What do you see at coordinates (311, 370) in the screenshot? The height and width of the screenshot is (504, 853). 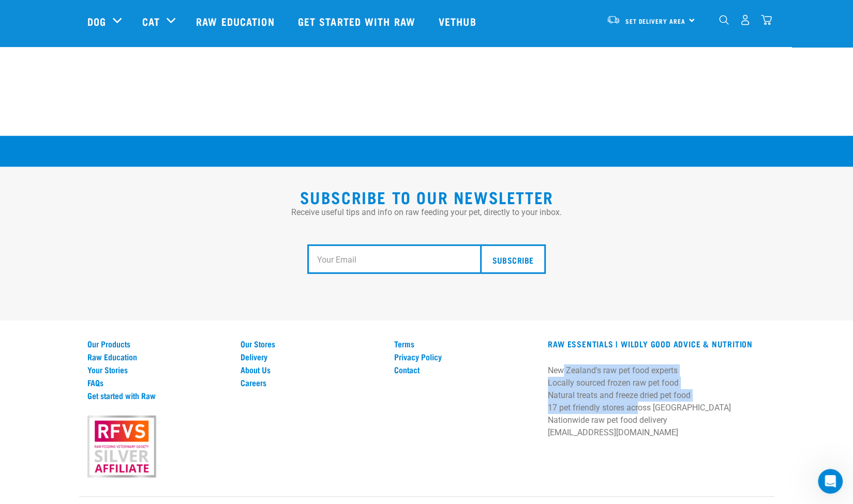 I see `a: About Us` at bounding box center [311, 370].